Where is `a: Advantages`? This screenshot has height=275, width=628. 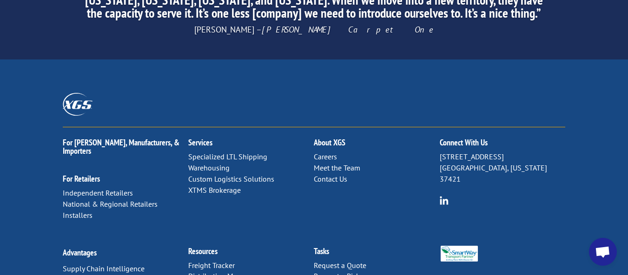 a: Advantages is located at coordinates (79, 252).